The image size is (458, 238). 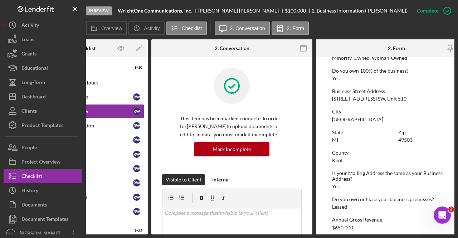 I want to click on a: Educational, so click(x=43, y=68).